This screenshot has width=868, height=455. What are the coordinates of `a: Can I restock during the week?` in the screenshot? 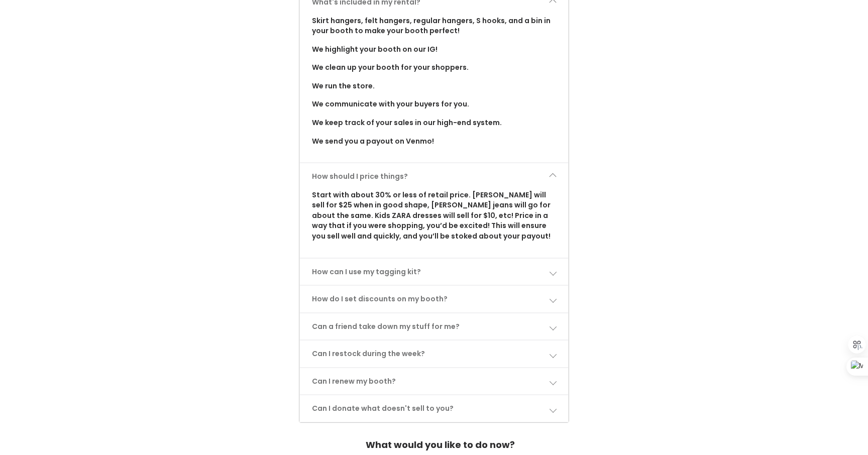 It's located at (434, 353).